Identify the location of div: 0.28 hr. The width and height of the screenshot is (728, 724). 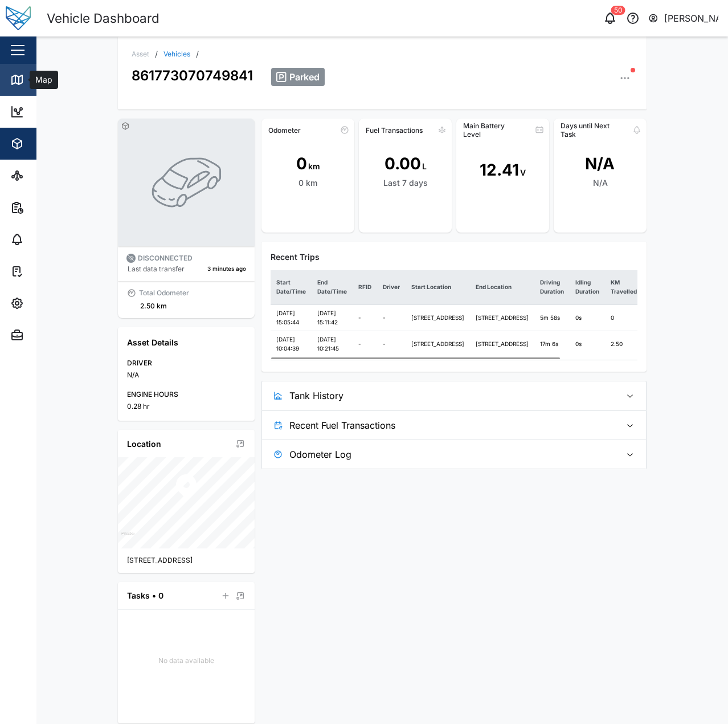
(186, 406).